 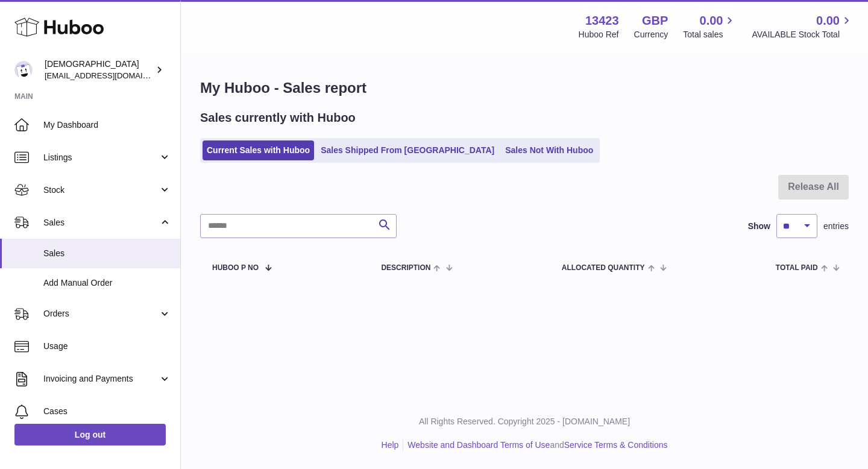 I want to click on span: Listings, so click(x=101, y=157).